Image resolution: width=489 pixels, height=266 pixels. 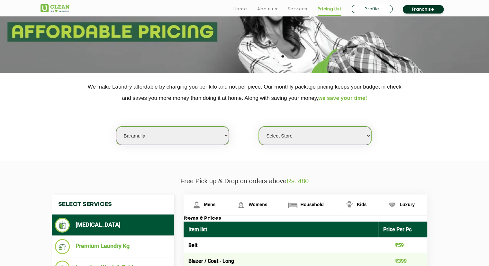 What do you see at coordinates (241, 205) in the screenshot?
I see `img: Womens` at bounding box center [241, 205].